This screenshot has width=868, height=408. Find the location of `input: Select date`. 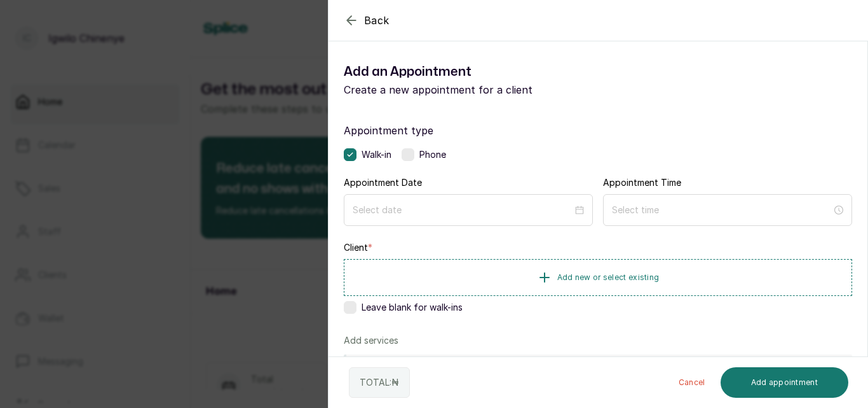

input: Select date is located at coordinates (463, 210).